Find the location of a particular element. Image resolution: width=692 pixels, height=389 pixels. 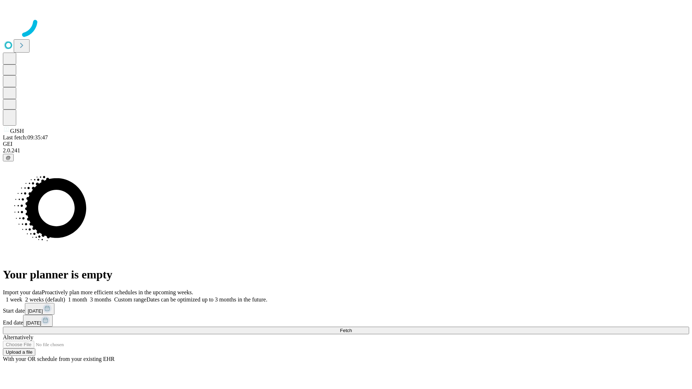

button: Fetch is located at coordinates (346, 330).